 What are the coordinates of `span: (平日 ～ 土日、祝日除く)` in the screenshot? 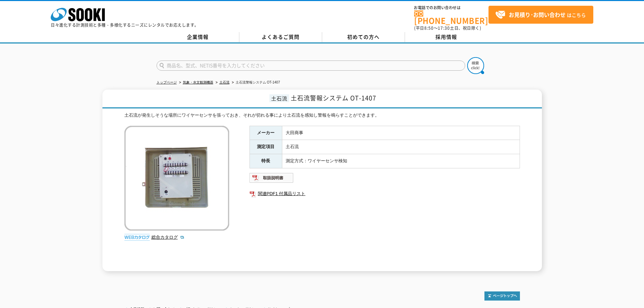 It's located at (447, 28).